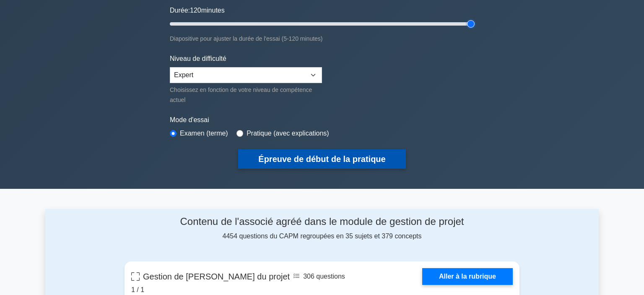 The height and width of the screenshot is (295, 644). What do you see at coordinates (322, 120) in the screenshot?
I see `label: Mode d'essai` at bounding box center [322, 120].